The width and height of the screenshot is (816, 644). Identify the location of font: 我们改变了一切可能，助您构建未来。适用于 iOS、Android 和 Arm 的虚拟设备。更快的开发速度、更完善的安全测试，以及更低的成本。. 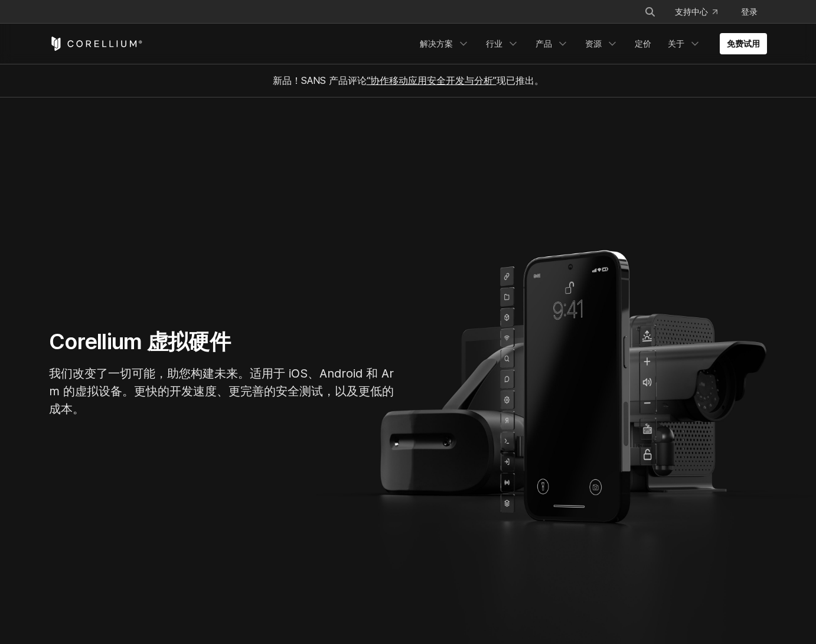
(222, 392).